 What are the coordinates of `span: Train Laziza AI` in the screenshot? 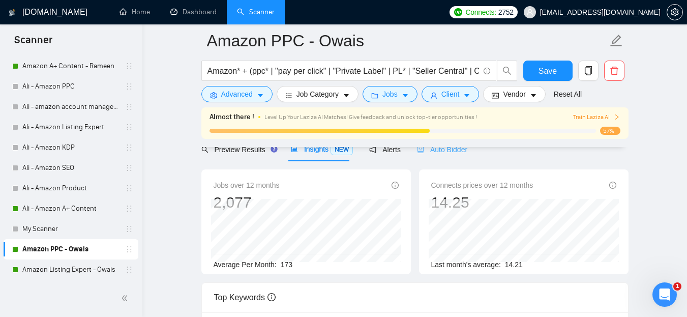 It's located at (596, 117).